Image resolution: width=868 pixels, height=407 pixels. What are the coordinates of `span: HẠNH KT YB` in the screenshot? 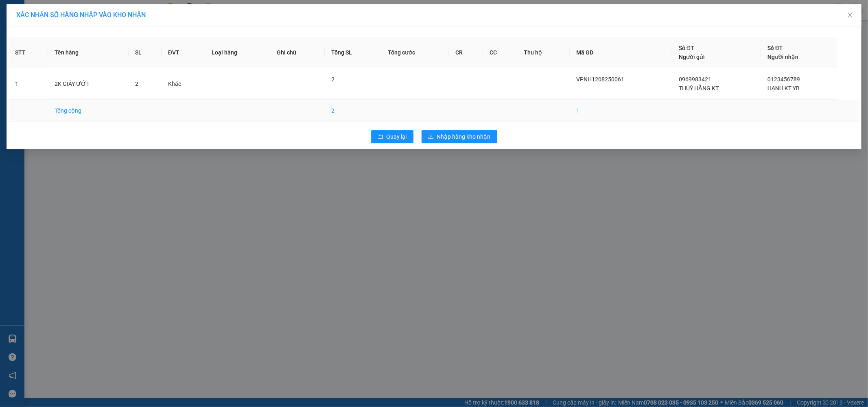 It's located at (783, 88).